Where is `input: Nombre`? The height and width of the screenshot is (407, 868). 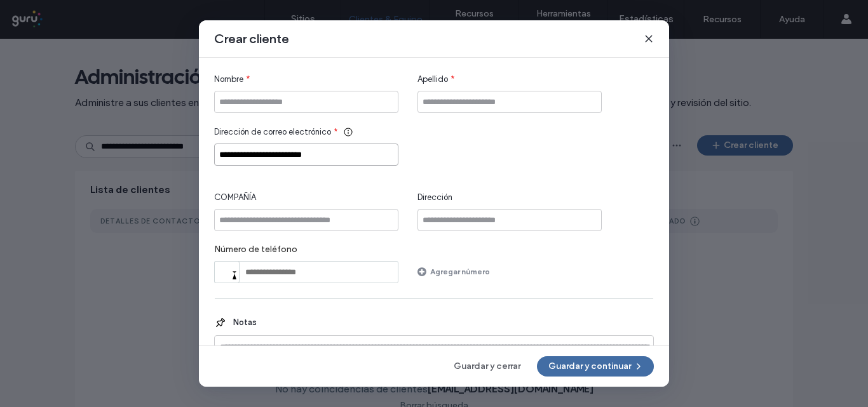 input: Nombre is located at coordinates (306, 102).